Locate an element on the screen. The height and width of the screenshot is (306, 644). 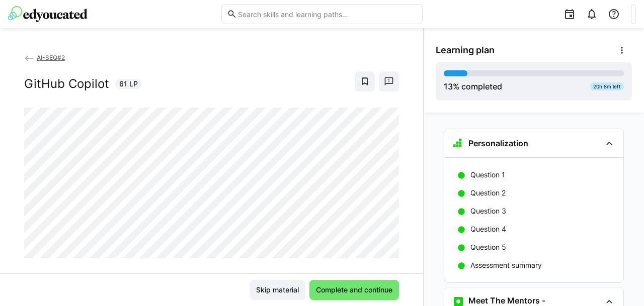
p: Question 3 is located at coordinates (488, 211).